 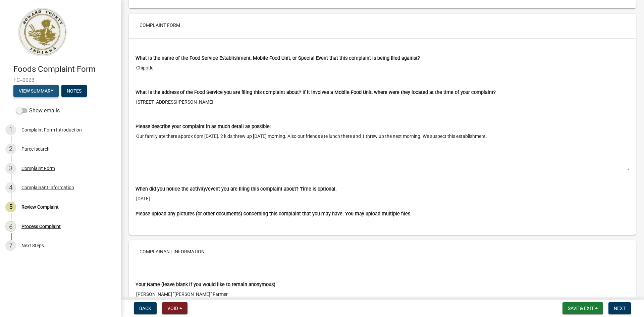 I want to click on div: 6, so click(x=11, y=227).